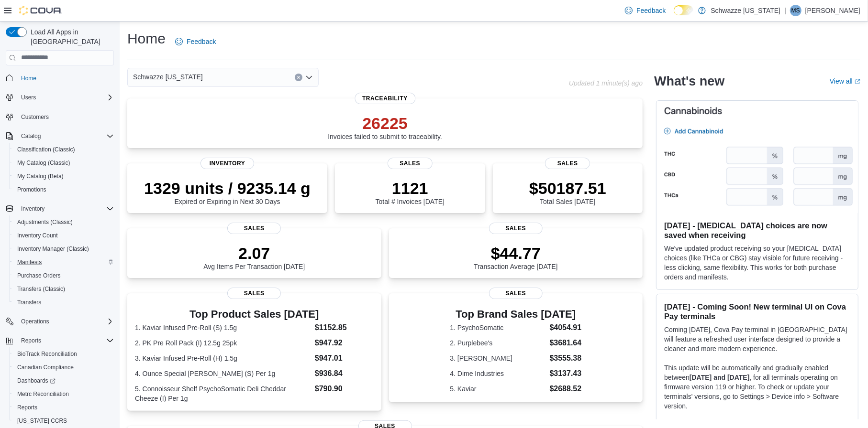  Describe the element at coordinates (565, 359) in the screenshot. I see `dd: $3555.38` at that location.